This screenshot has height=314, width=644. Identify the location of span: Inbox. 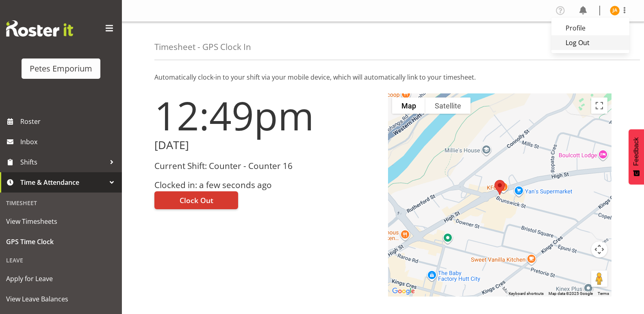
(69, 142).